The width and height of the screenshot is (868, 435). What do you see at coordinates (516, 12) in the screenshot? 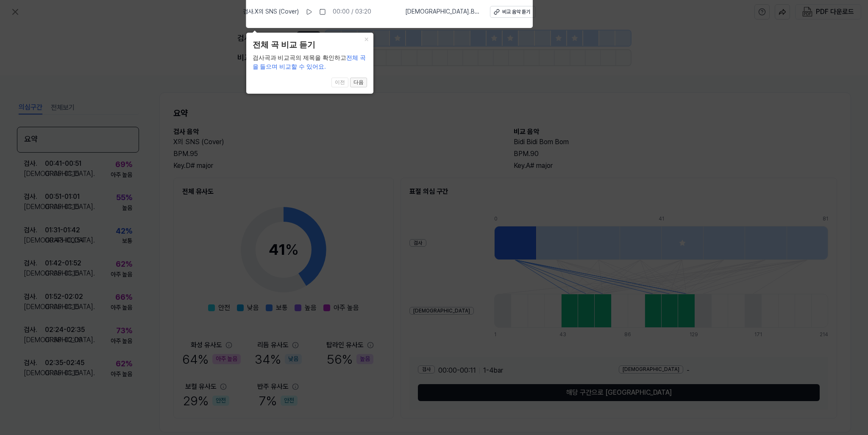
I see `div: 비교 음악 듣기` at bounding box center [516, 12].